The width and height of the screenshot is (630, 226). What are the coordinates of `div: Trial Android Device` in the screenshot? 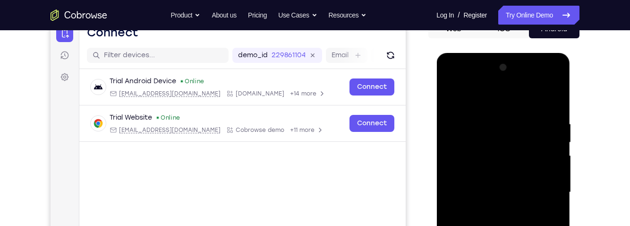 It's located at (92, 62).